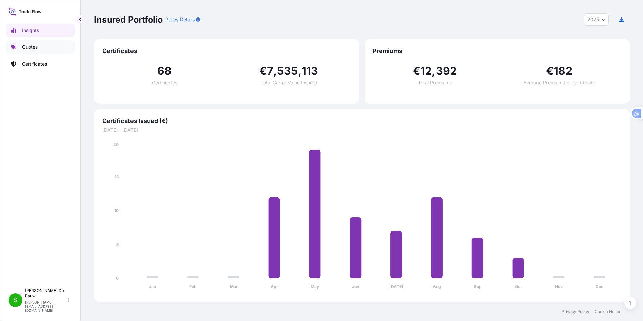  I want to click on tspan: 10, so click(116, 210).